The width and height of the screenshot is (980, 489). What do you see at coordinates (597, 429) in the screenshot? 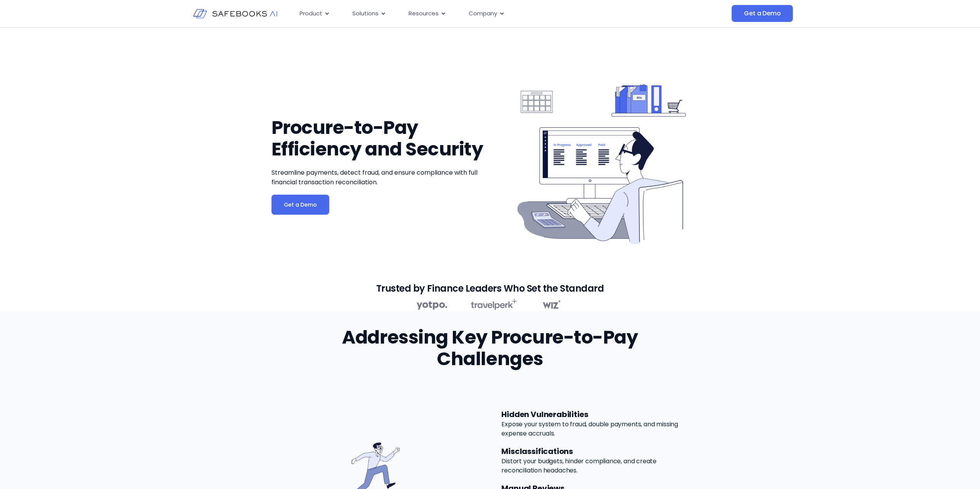
I see `p: Expose your system to fraud, double payments, and missing expense accruals.` at bounding box center [597, 429].